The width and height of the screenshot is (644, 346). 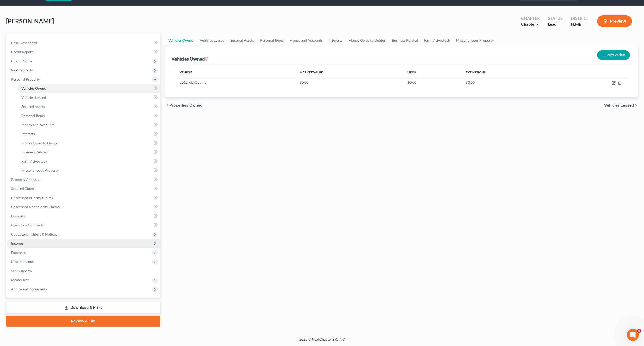 What do you see at coordinates (621, 105) in the screenshot?
I see `button: Vehicles Leased chevron_right` at bounding box center [621, 105].